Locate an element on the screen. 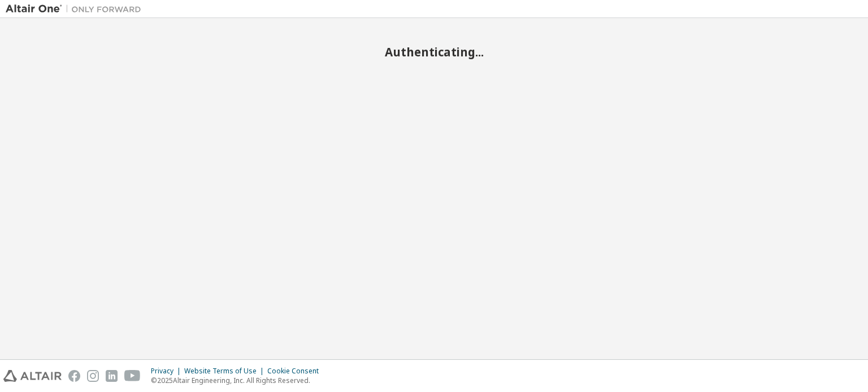 The width and height of the screenshot is (868, 392). div: Cookie Consent is located at coordinates (296, 371).